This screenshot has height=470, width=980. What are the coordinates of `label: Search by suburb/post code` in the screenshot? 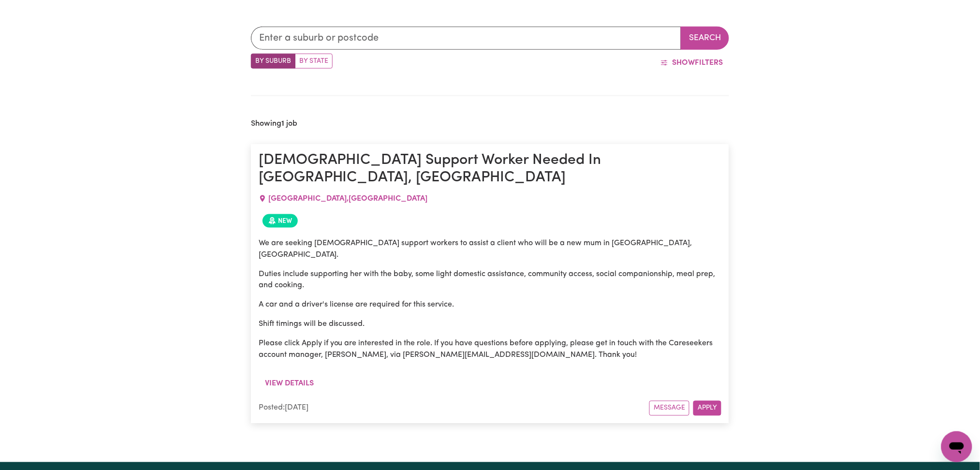 It's located at (273, 61).